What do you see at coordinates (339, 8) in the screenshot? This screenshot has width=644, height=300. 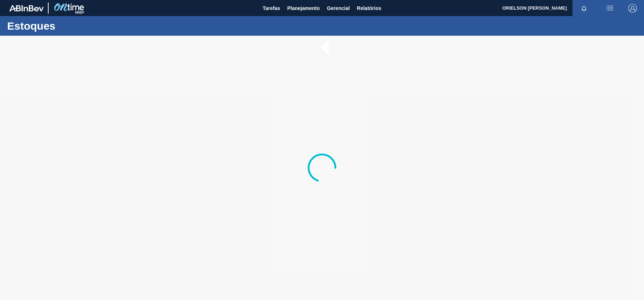 I see `span: Gerencial` at bounding box center [339, 8].